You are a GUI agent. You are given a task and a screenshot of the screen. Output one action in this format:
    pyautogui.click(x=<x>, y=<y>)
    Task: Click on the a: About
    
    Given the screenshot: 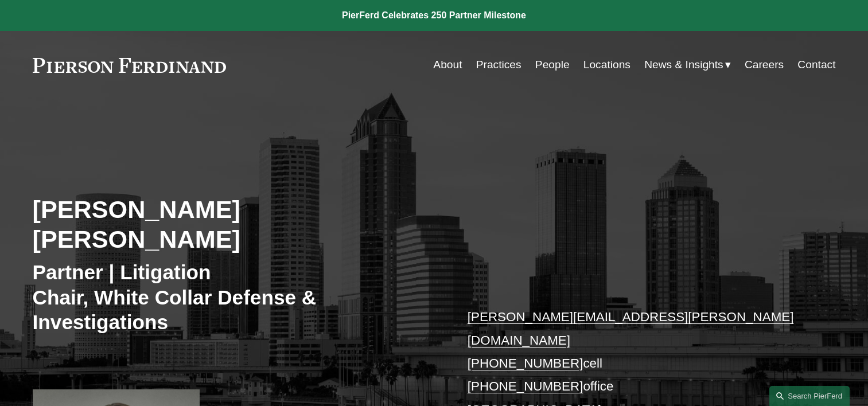 What is the action you would take?
    pyautogui.click(x=448, y=65)
    